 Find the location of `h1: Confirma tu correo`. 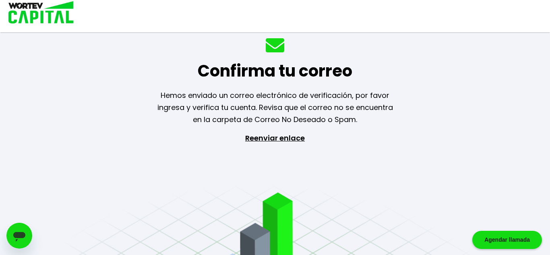

h1: Confirma tu correo is located at coordinates (275, 71).